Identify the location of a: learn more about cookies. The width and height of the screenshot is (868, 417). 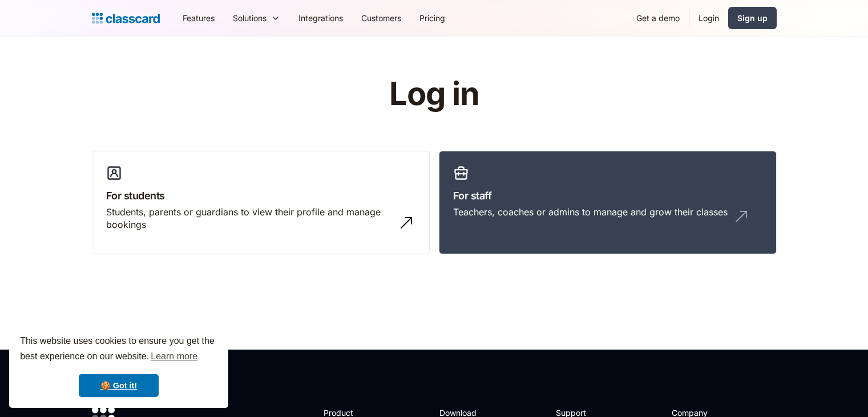
(174, 356).